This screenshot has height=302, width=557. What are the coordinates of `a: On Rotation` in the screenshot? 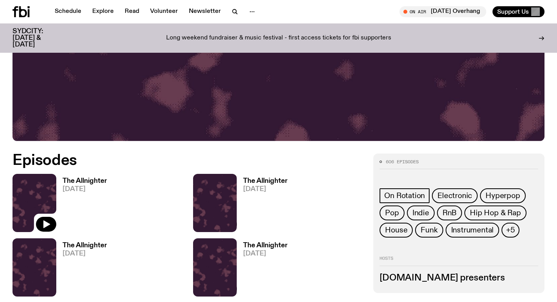 It's located at (405, 196).